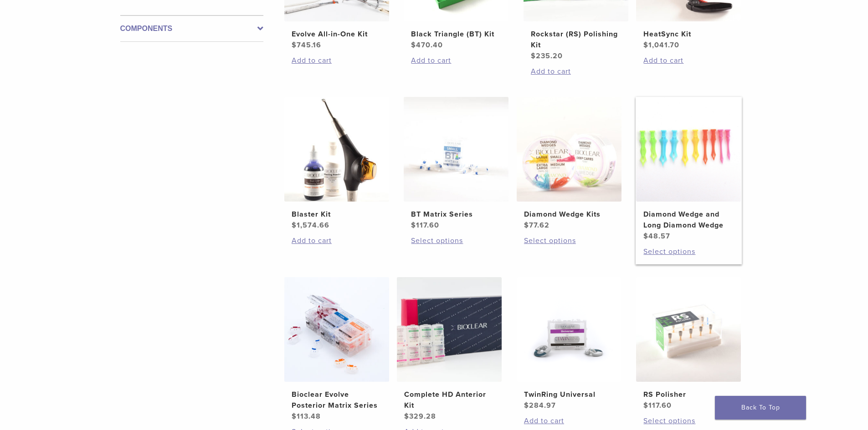 The height and width of the screenshot is (430, 868). What do you see at coordinates (306, 45) in the screenshot?
I see `bdi: 745.16` at bounding box center [306, 45].